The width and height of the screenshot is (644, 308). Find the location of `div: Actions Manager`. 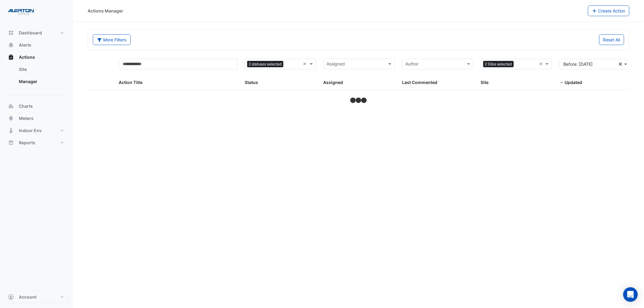

div: Actions Manager is located at coordinates (105, 11).